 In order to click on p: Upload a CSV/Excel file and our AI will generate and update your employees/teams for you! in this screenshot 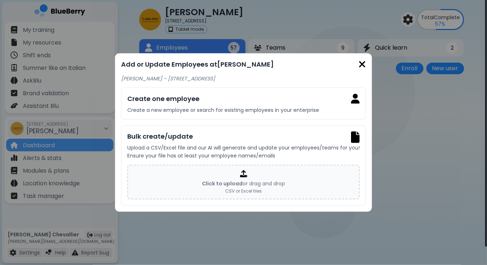, I will do `click(243, 148)`.